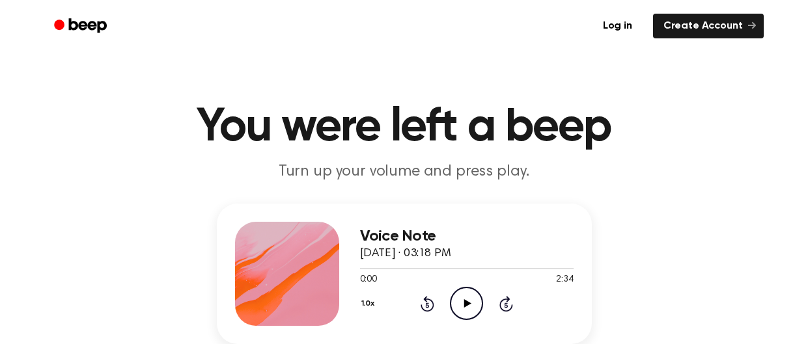  I want to click on h3: Voice Note, so click(467, 236).